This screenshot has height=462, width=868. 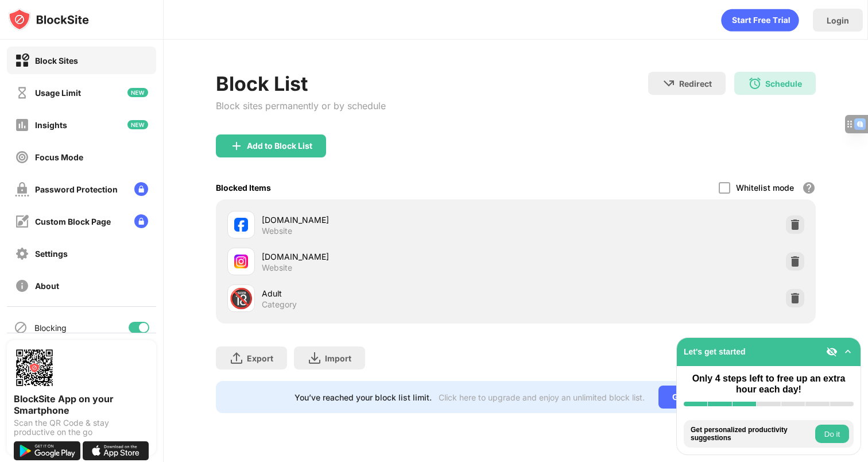 What do you see at coordinates (21, 93) in the screenshot?
I see `img: time-usage-off.svg` at bounding box center [21, 93].